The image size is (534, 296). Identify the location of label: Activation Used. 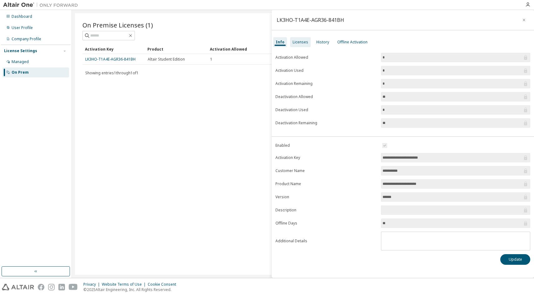
(326, 71).